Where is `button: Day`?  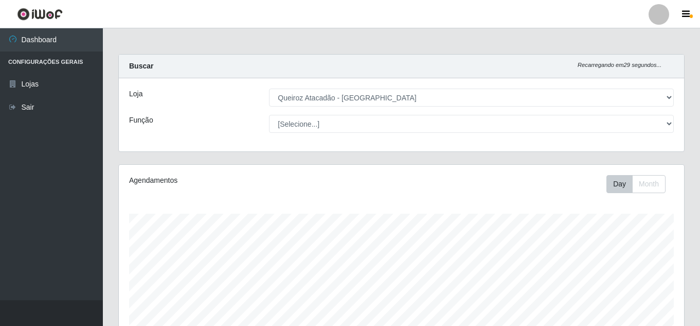
button: Day is located at coordinates (619, 184).